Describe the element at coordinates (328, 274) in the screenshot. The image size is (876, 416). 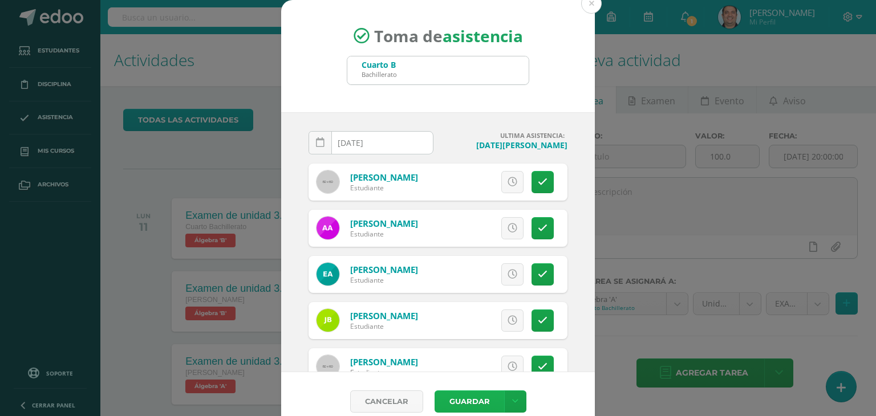
I see `img: 02165225e880b1252ca7b7ad8ba734e6.png` at that location.